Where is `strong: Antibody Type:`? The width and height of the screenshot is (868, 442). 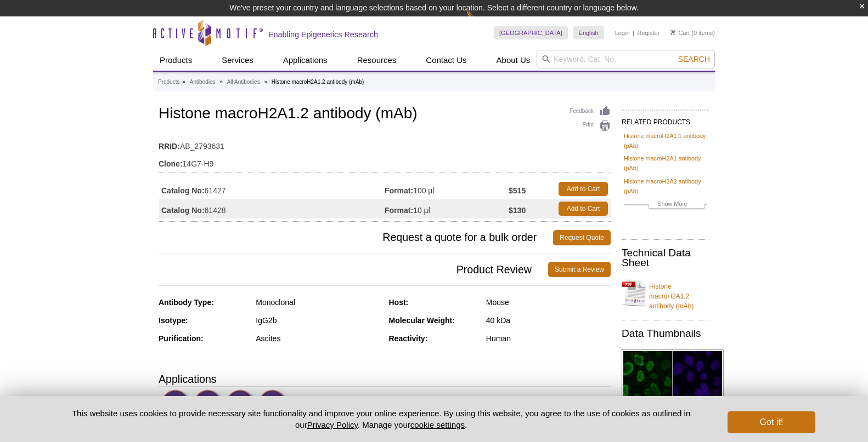 strong: Antibody Type: is located at coordinates (186, 303).